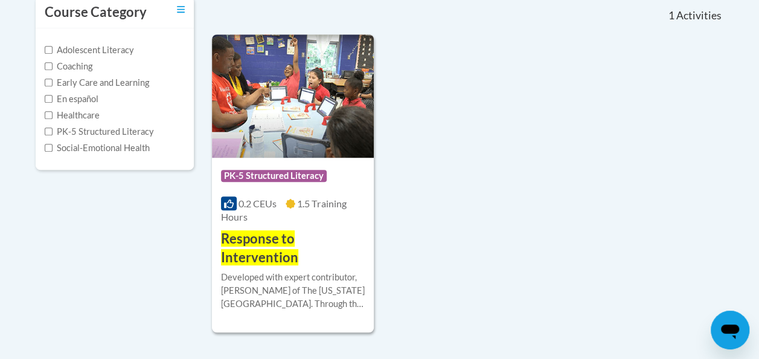  I want to click on span: Response to Intervention, so click(260, 248).